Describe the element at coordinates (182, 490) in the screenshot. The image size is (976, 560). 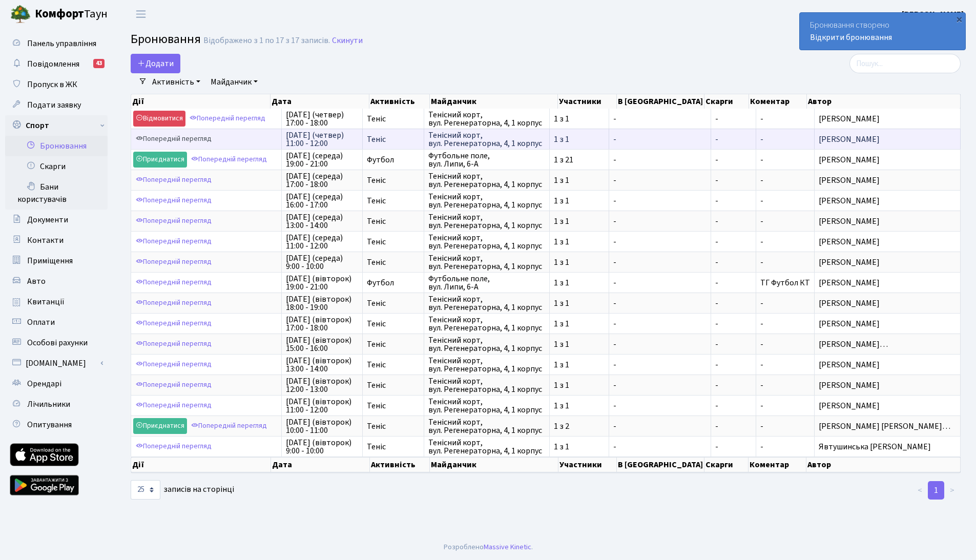
I see `label: записів на сторінці` at that location.